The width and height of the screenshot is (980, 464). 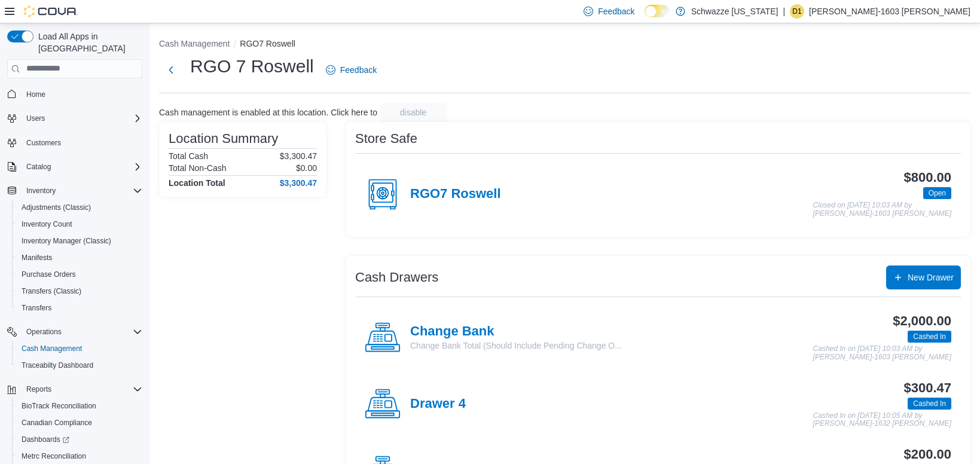 I want to click on h4: $3,300.47, so click(x=298, y=183).